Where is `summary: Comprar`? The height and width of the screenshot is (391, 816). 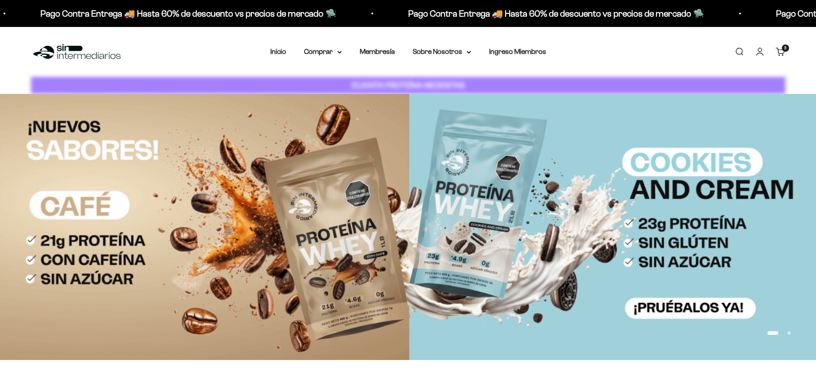 summary: Comprar is located at coordinates (323, 52).